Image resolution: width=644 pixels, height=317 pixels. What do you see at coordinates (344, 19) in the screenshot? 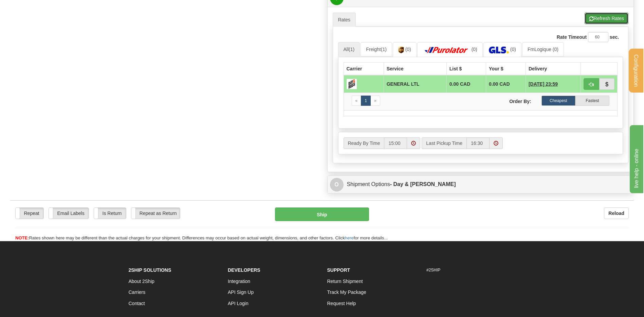
I see `a: Rates` at bounding box center [344, 19].